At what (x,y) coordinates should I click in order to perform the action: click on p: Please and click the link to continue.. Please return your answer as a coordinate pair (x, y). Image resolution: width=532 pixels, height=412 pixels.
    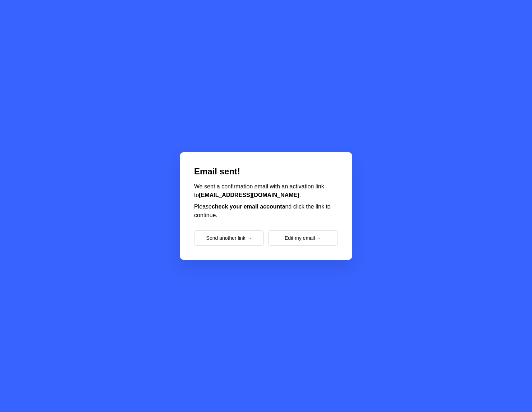
    Looking at the image, I should click on (266, 211).